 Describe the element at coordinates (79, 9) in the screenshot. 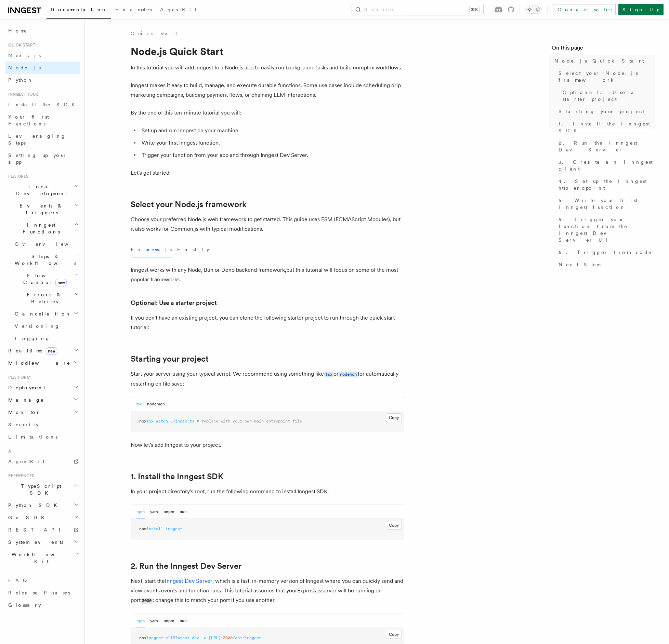

I see `span: Documentation` at that location.